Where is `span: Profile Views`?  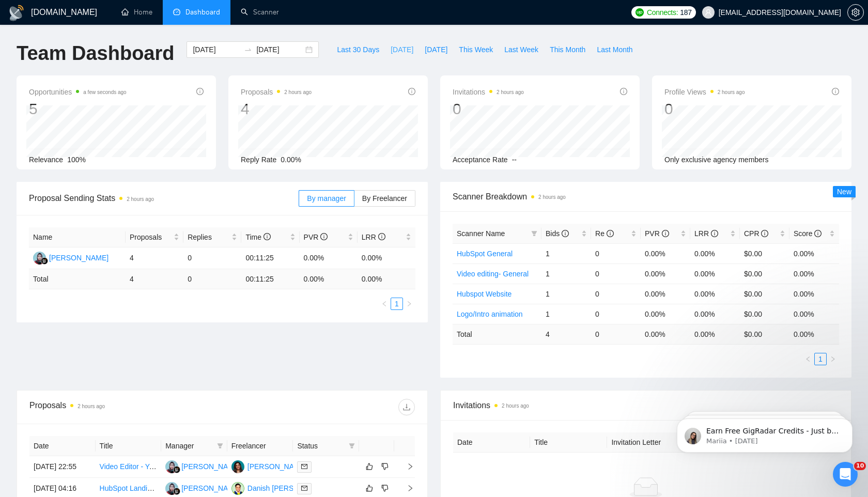 span: Profile Views is located at coordinates (705, 92).